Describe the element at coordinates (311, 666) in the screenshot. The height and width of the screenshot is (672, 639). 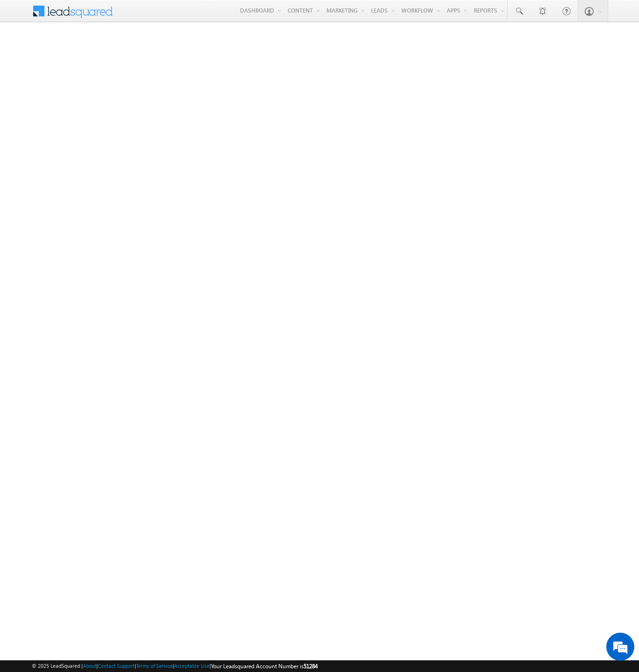
I see `span: 51284` at that location.